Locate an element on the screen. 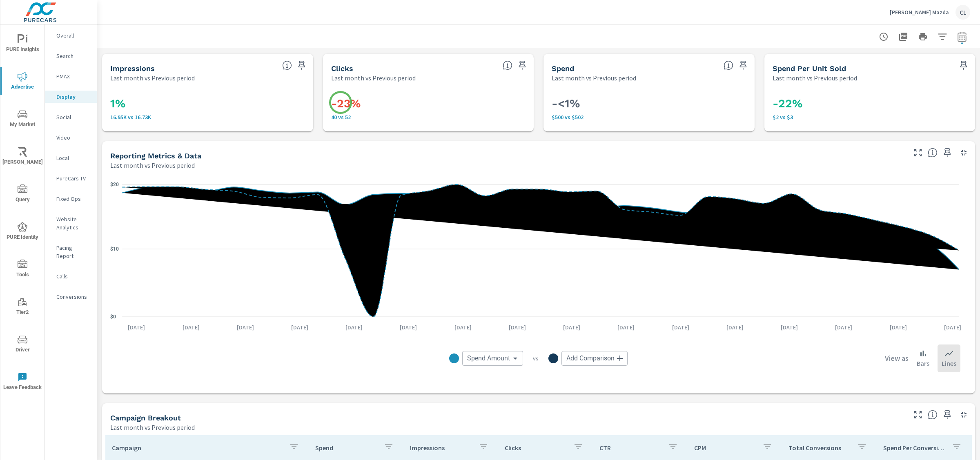 The width and height of the screenshot is (980, 460). h5: Clicks is located at coordinates (342, 68).